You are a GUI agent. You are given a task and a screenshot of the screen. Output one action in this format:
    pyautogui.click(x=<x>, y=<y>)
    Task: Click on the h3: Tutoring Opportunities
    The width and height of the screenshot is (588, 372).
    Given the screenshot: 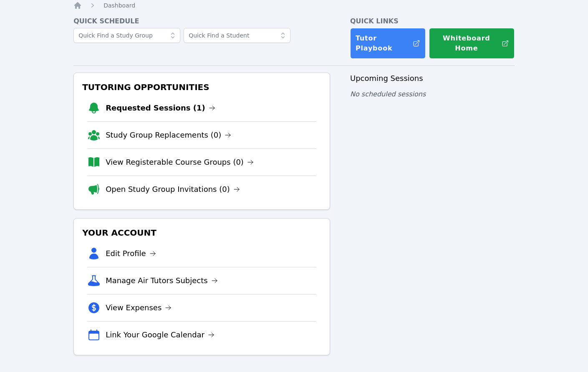 What is the action you would take?
    pyautogui.click(x=202, y=87)
    